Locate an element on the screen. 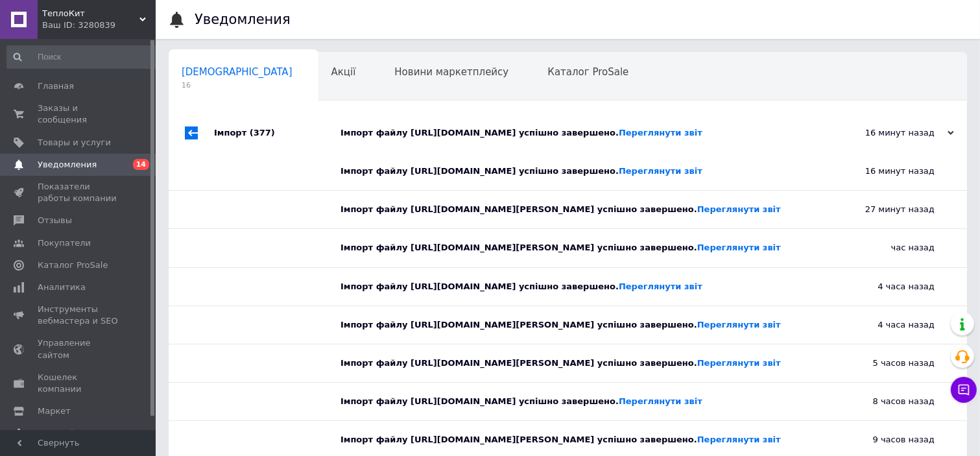  span: ТеплоКит is located at coordinates (91, 14).